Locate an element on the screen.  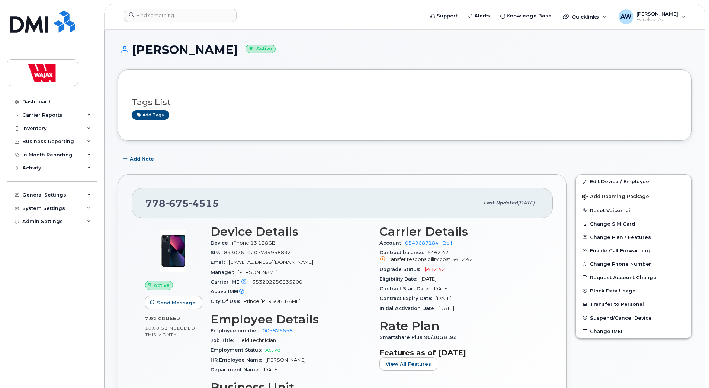
span: Employee number is located at coordinates (236, 331).